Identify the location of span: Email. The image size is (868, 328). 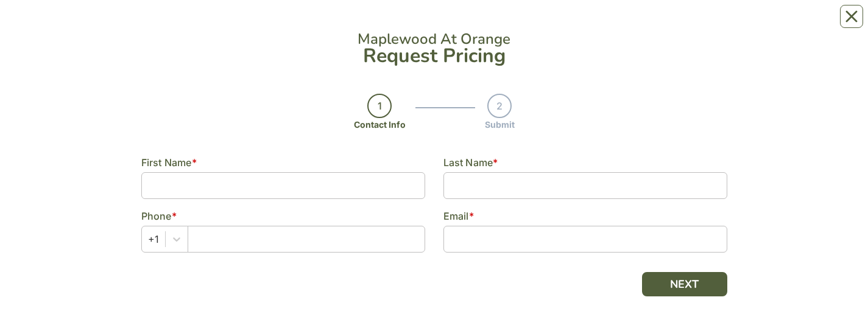
(456, 216).